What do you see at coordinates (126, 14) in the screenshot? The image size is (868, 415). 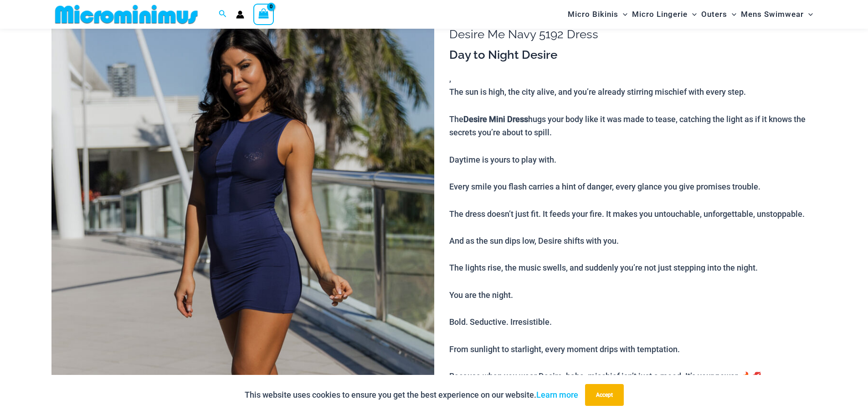 I see `img: MM SHOP LOGO FLAT` at bounding box center [126, 14].